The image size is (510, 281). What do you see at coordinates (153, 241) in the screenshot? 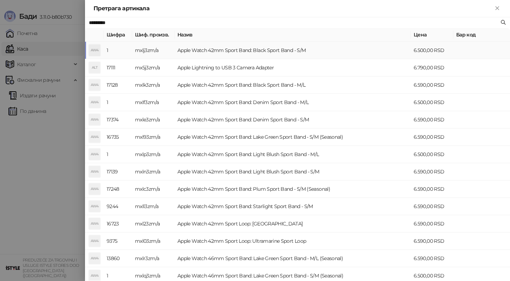
I see `td: mxl03zm/a` at bounding box center [153, 241].